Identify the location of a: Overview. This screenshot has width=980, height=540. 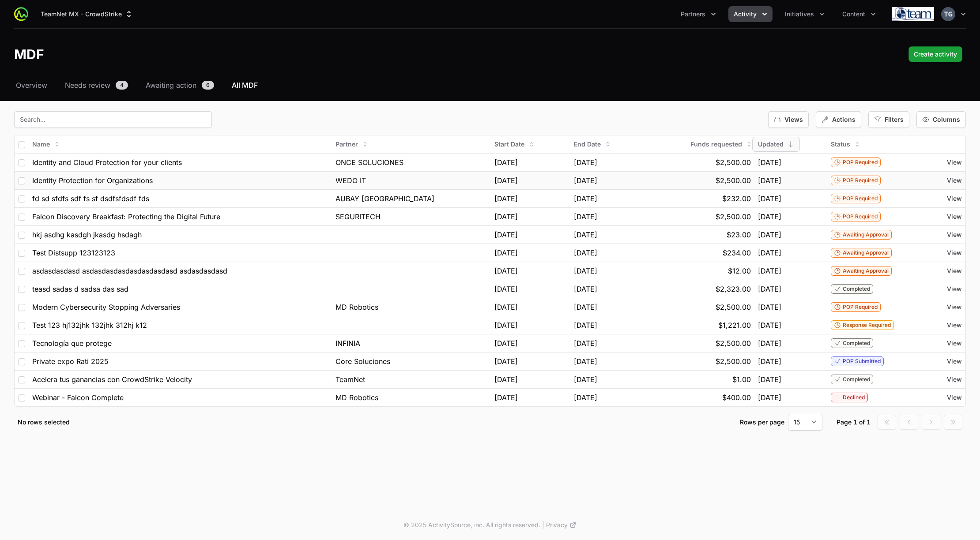
(31, 85).